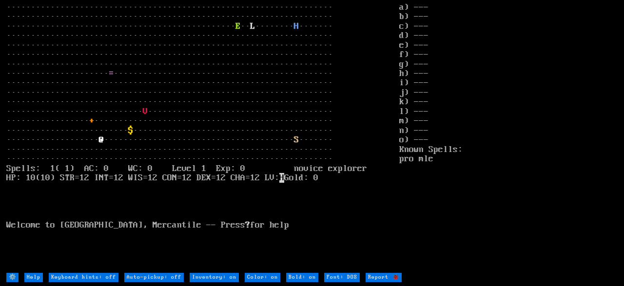 The width and height of the screenshot is (624, 286). What do you see at coordinates (282, 178) in the screenshot?
I see `mark: H` at bounding box center [282, 178].